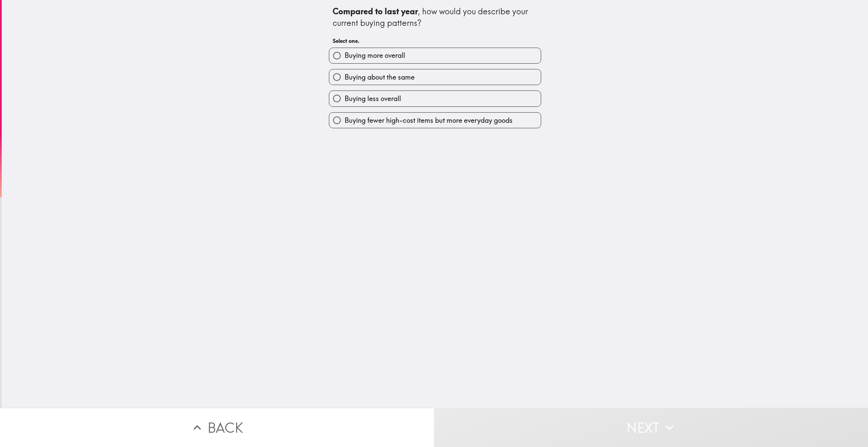 This screenshot has height=447, width=868. I want to click on div: , how would you describe your current buying patterns?, so click(435, 17).